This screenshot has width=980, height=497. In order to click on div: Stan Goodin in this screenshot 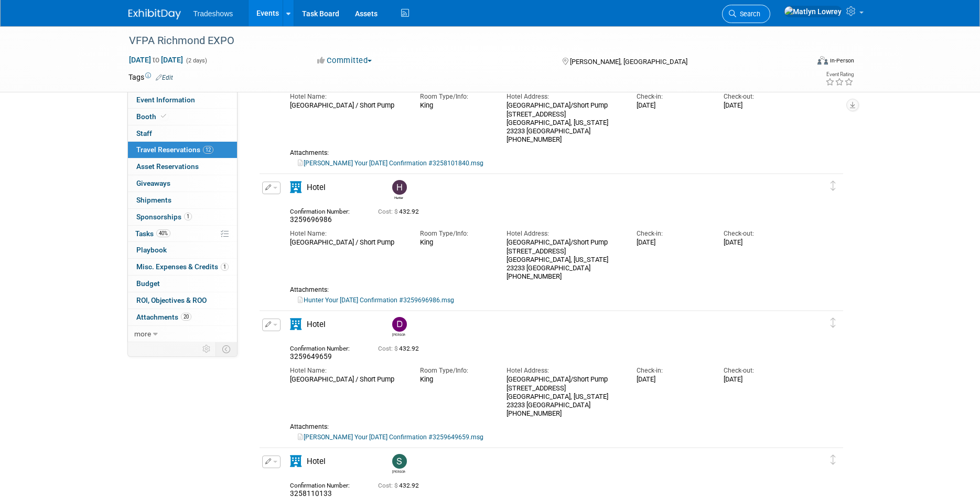, I will do `click(398, 464)`.